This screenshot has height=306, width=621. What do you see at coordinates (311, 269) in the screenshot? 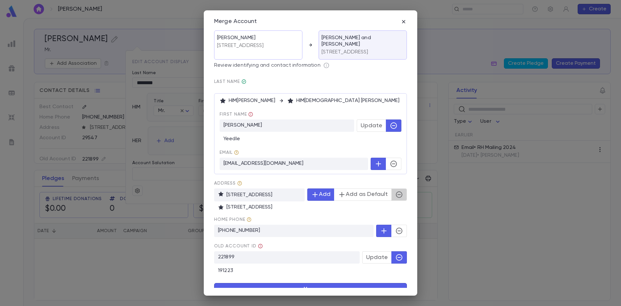
I see `div: 191223` at bounding box center [311, 269].